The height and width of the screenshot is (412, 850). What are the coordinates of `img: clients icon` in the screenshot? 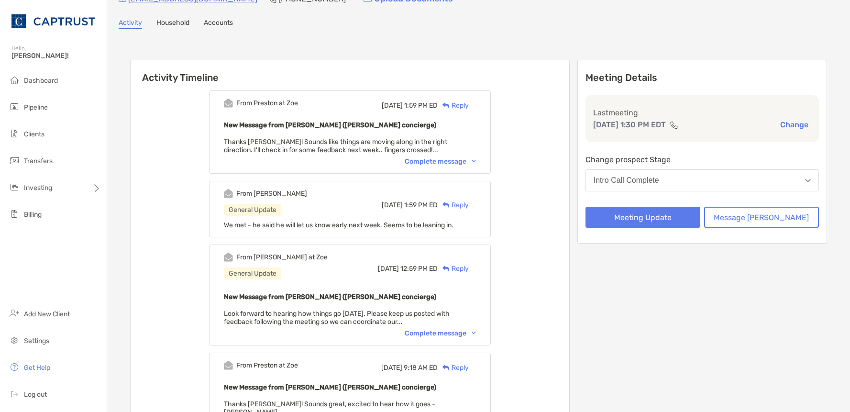 It's located at (14, 134).